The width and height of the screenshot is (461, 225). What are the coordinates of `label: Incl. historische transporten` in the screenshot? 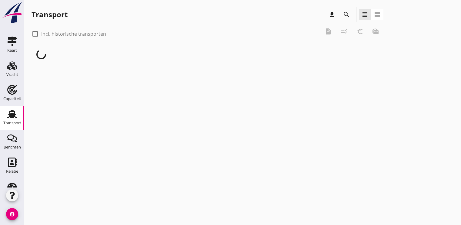 It's located at (74, 34).